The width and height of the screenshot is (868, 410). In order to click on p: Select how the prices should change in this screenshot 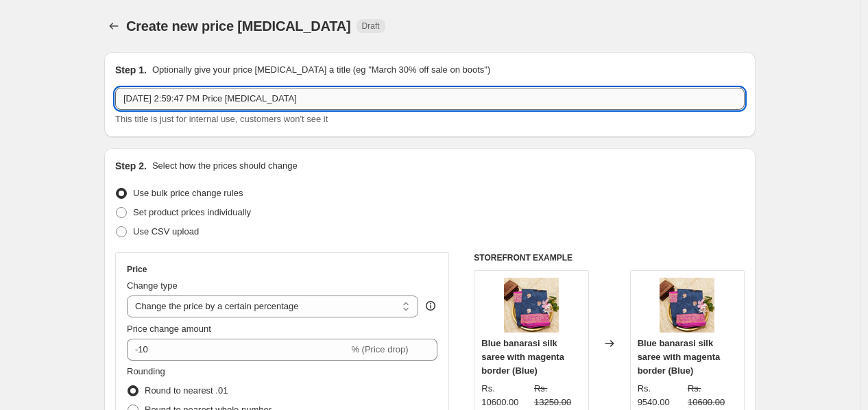, I will do `click(225, 166)`.